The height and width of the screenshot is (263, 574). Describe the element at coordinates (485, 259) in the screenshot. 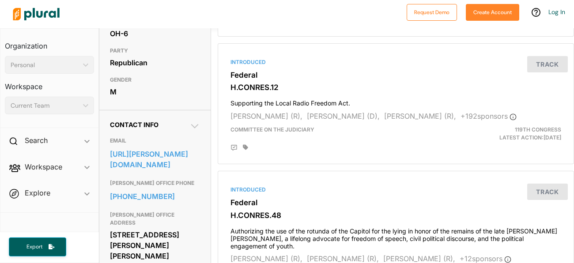

I see `span: + 12 sponsor s` at that location.